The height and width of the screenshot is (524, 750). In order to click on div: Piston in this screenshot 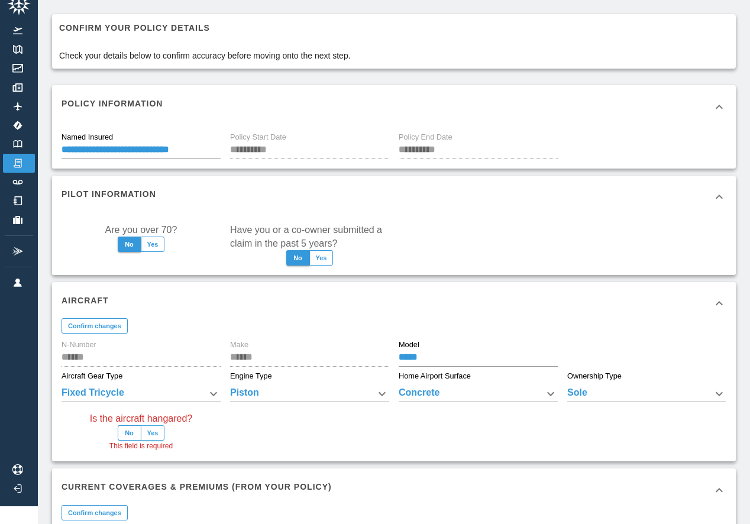, I will do `click(309, 394)`.